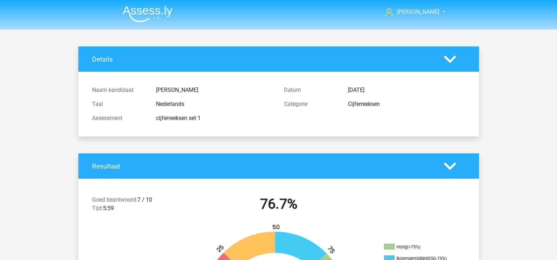 The image size is (557, 260). What do you see at coordinates (414, 247) in the screenshot?
I see `div: (>75%)` at bounding box center [414, 247].